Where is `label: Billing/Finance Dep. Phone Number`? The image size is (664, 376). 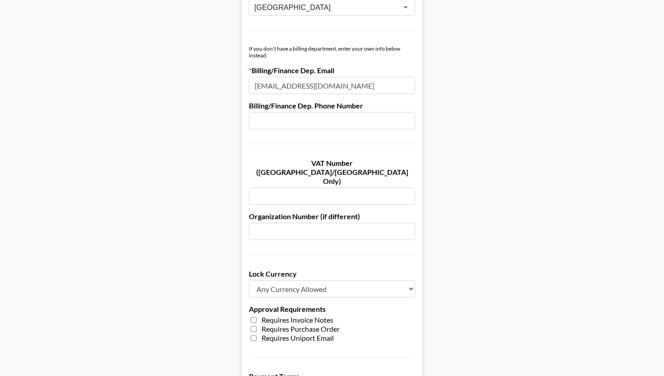 label: Billing/Finance Dep. Phone Number is located at coordinates (332, 106).